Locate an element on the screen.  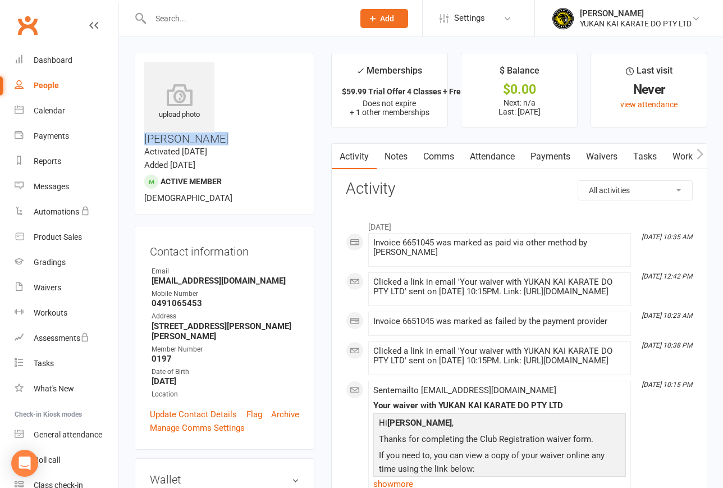
div: Gradings is located at coordinates (49, 262).